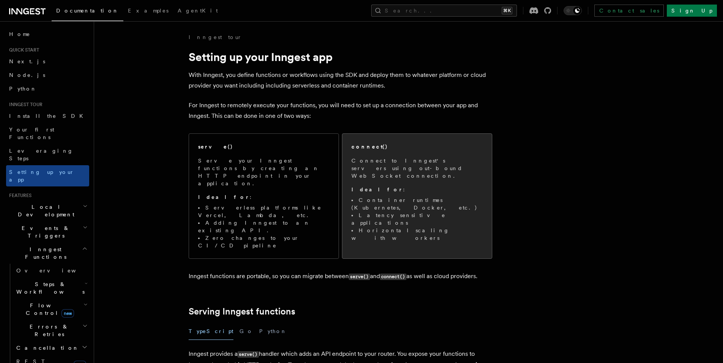 This screenshot has width=723, height=363. What do you see at coordinates (41, 155) in the screenshot?
I see `span: Leveraging Steps` at bounding box center [41, 155].